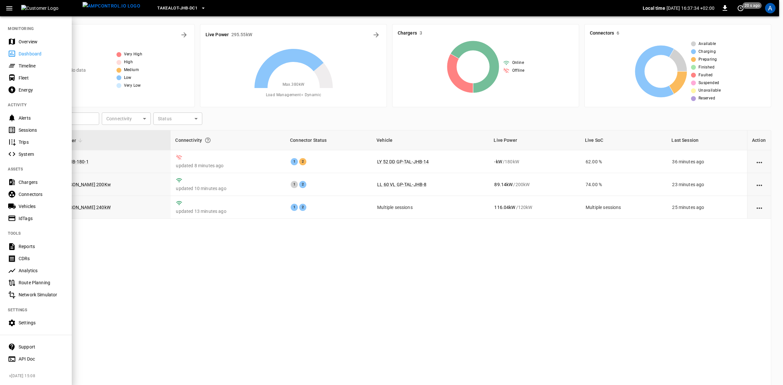  What do you see at coordinates (41, 271) in the screenshot?
I see `div: Analytics` at bounding box center [41, 271].